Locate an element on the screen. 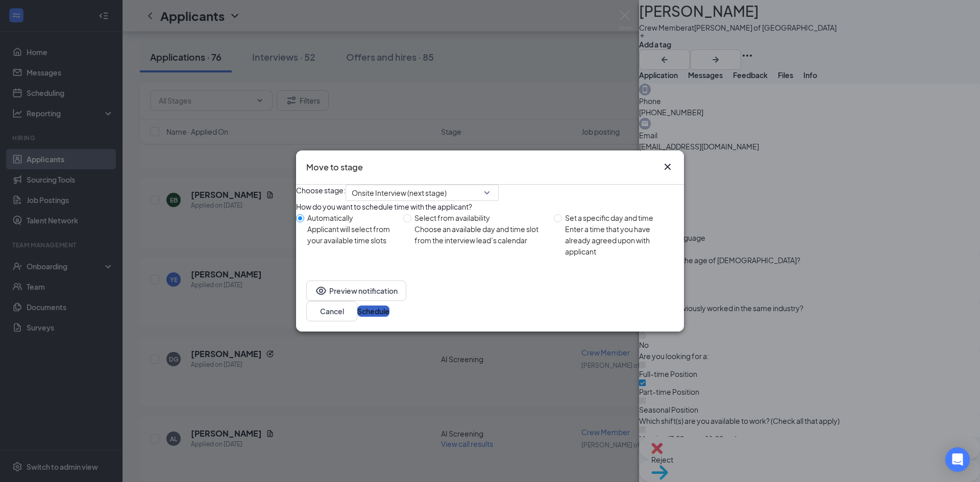 This screenshot has height=482, width=980. svg: Cross is located at coordinates (668, 167).